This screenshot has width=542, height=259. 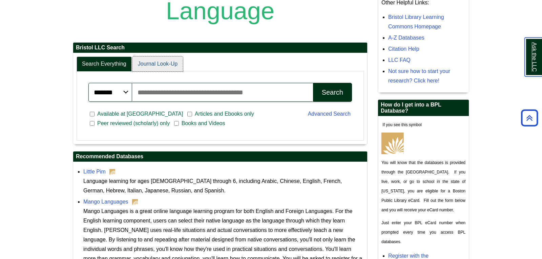 I want to click on button: Search, so click(x=332, y=92).